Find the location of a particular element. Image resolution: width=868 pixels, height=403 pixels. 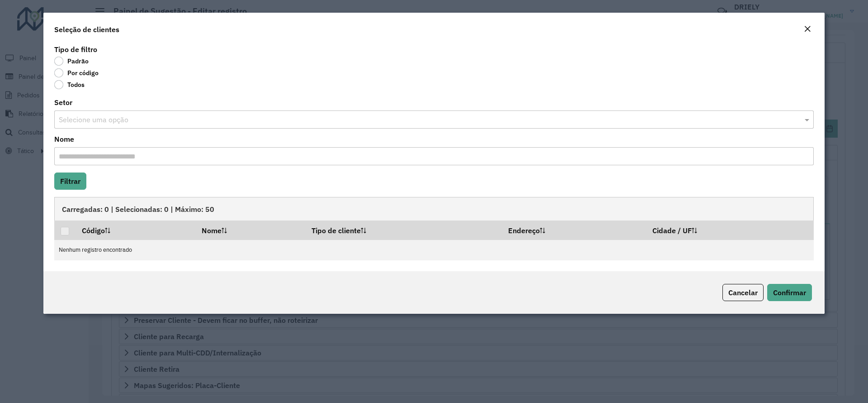

label: Todos is located at coordinates (69, 85).